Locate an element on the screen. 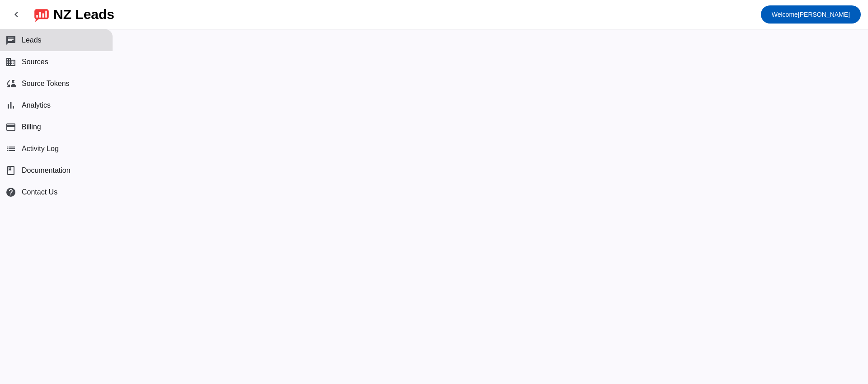 The width and height of the screenshot is (868, 384). span: Leads is located at coordinates (32, 40).